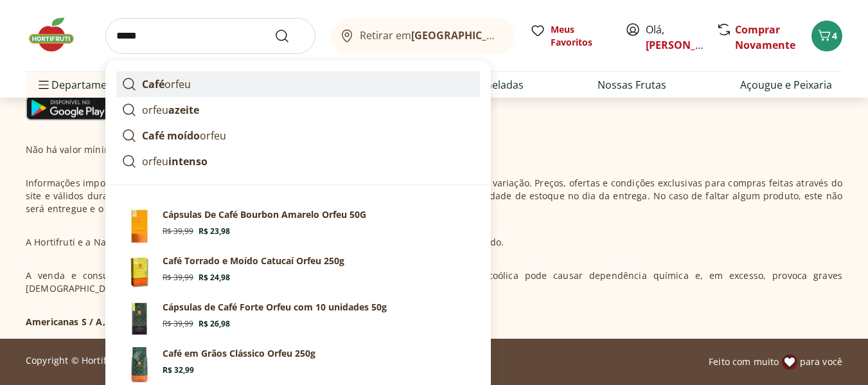 This screenshot has height=385, width=868. I want to click on p: Não há valor mínimo de pedidos no site Hortifruti e Natural da Terra., so click(179, 150).